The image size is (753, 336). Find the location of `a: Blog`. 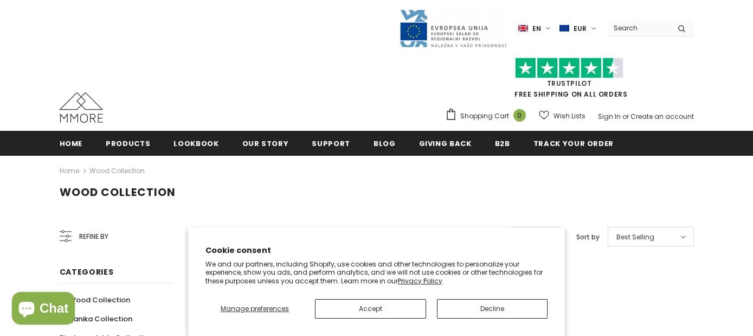

a: Blog is located at coordinates (384, 143).